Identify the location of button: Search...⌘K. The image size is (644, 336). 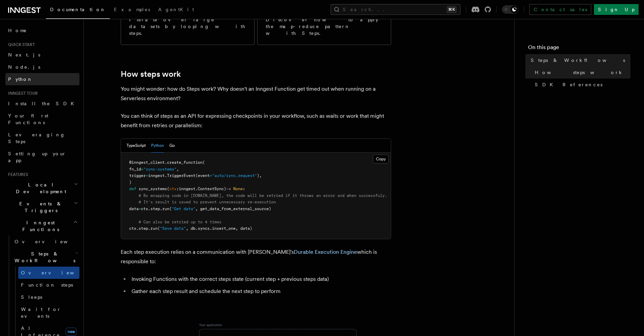
(395, 10).